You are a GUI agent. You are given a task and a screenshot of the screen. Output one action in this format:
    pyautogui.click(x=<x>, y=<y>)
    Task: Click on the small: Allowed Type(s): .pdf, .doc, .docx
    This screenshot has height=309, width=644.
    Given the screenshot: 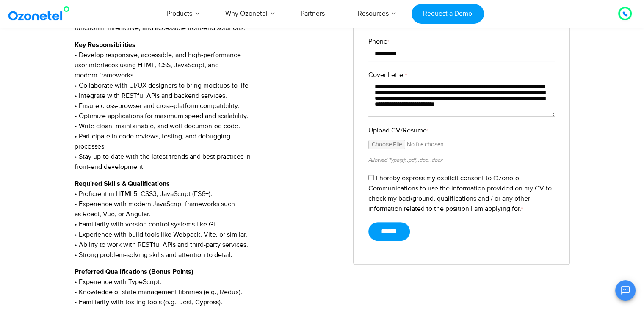 What is the action you would take?
    pyautogui.click(x=405, y=160)
    